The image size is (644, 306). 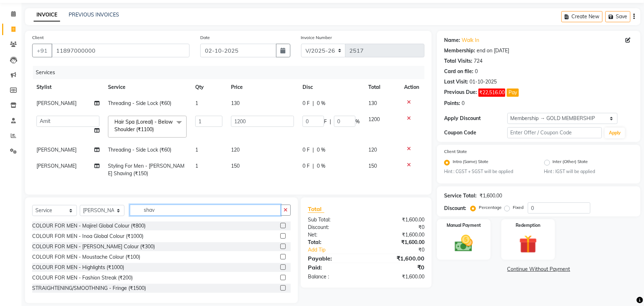 What do you see at coordinates (143, 125) in the screenshot?
I see `span: Hair Spa (Loreal) - Below Shoulder (₹1100)` at bounding box center [143, 125].